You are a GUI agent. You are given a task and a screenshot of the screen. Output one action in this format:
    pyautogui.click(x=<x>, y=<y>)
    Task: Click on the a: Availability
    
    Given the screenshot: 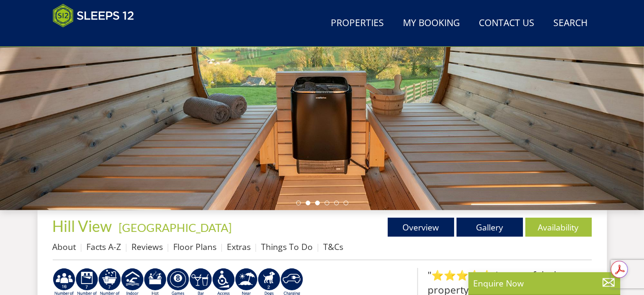 What is the action you would take?
    pyautogui.click(x=558, y=227)
    